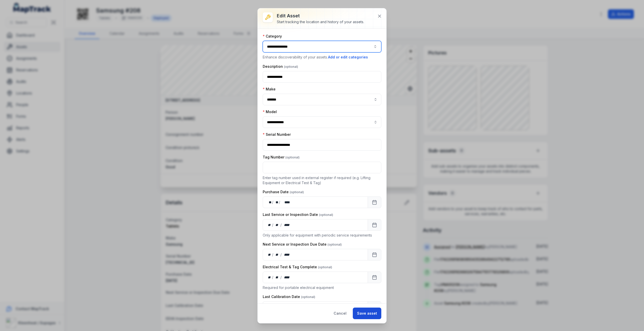 This screenshot has width=644, height=331. What do you see at coordinates (276, 135) in the screenshot?
I see `label: Serial Number` at bounding box center [276, 135].